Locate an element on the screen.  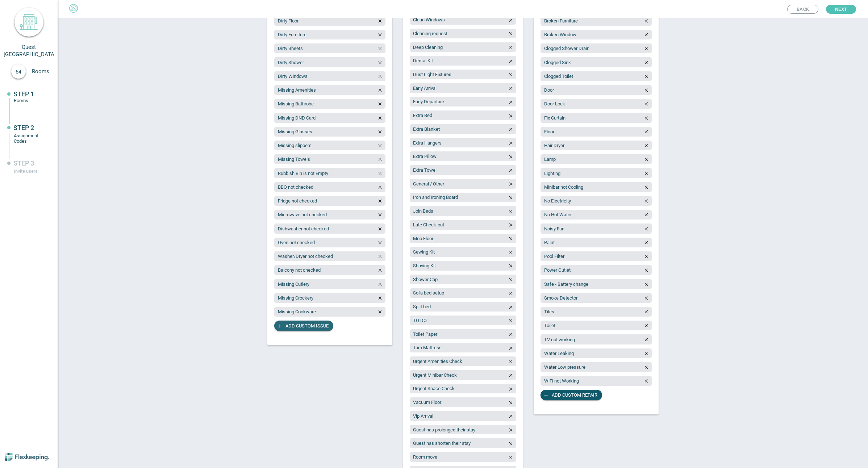
span: Safe - Battery change is located at coordinates (566, 284).